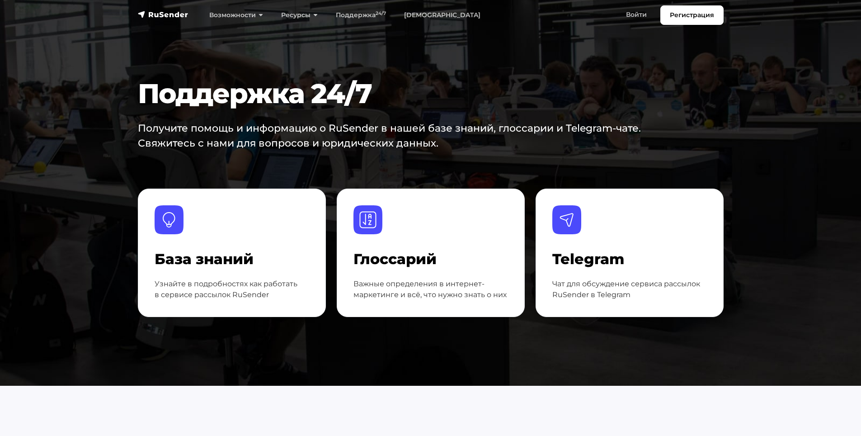 The width and height of the screenshot is (861, 436). I want to click on img: Telegram, so click(567, 220).